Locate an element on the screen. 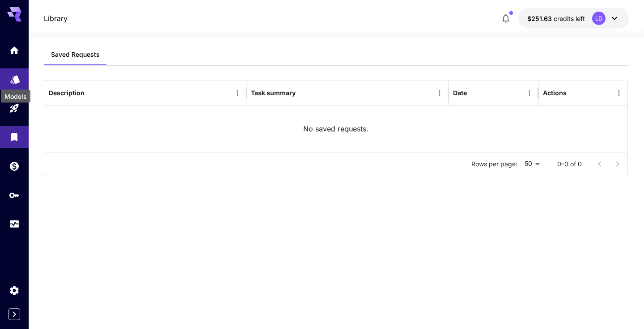 This screenshot has height=329, width=644. span: $251.63 is located at coordinates (540, 18).